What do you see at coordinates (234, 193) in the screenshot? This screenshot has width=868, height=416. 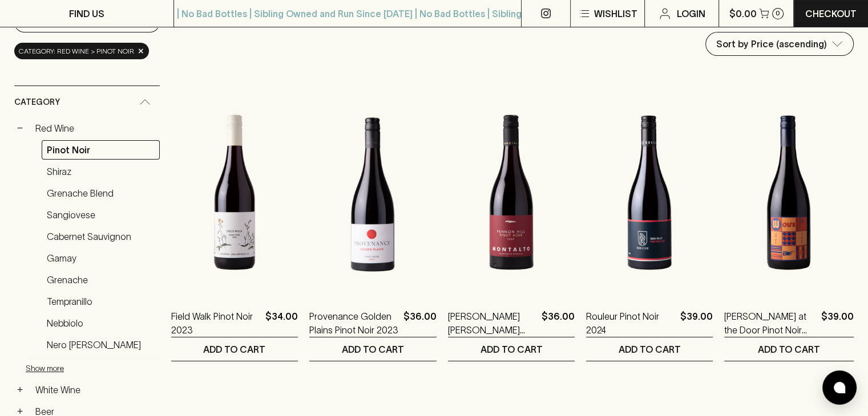 I see `img: Field Walk Pinot Noir 2023` at bounding box center [234, 193].